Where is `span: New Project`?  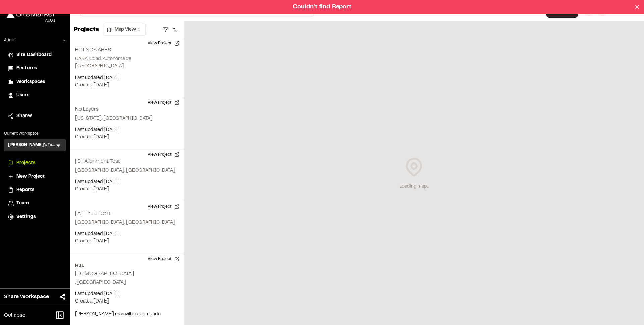
span: New Project is located at coordinates (31, 177).